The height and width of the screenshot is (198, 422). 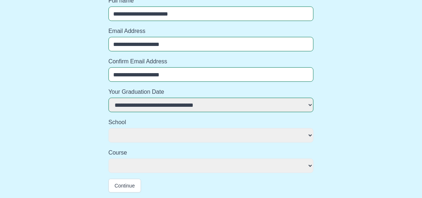 What do you see at coordinates (211, 122) in the screenshot?
I see `label: School` at bounding box center [211, 122].